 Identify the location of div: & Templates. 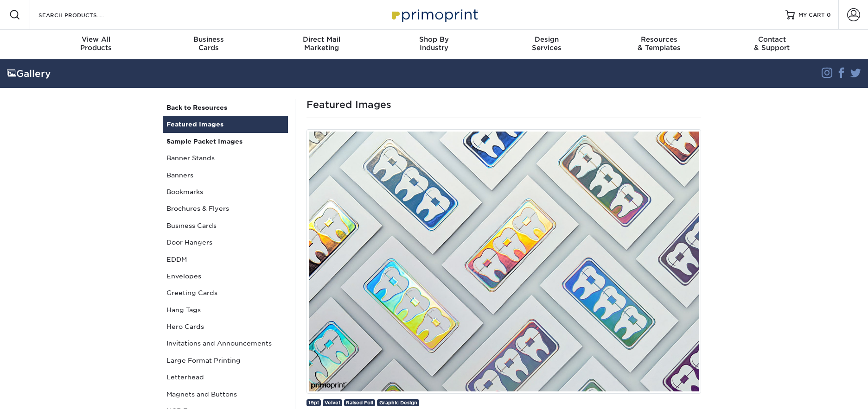
(659, 43).